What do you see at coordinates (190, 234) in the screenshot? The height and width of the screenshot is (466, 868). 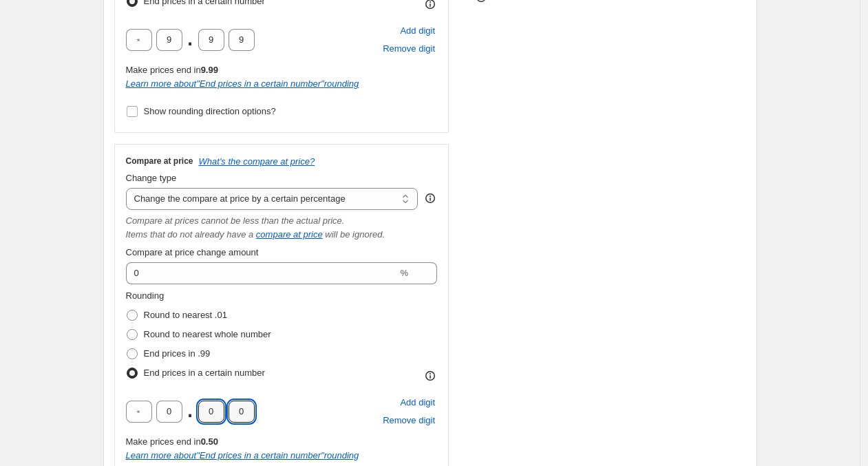 I see `i: Items that do not already have a` at bounding box center [190, 234].